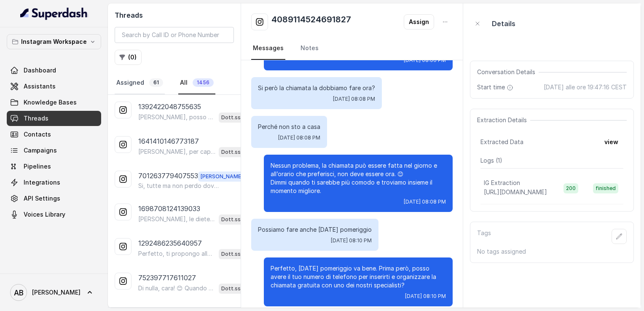 The height and width of the screenshot is (311, 644). I want to click on p: Perché non sto a casa, so click(289, 127).